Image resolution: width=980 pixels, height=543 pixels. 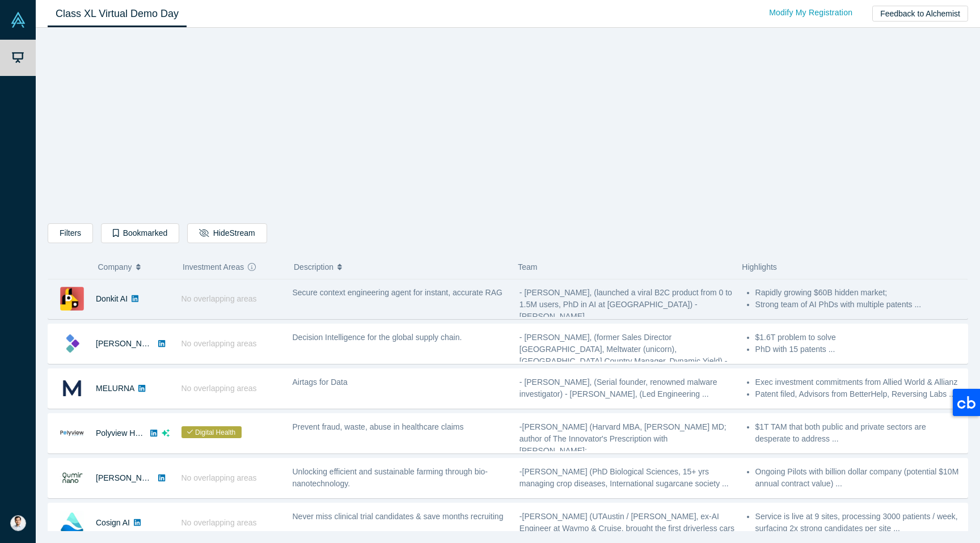 I want to click on li: Rapidly growing $60B hidden market;, so click(x=858, y=292).